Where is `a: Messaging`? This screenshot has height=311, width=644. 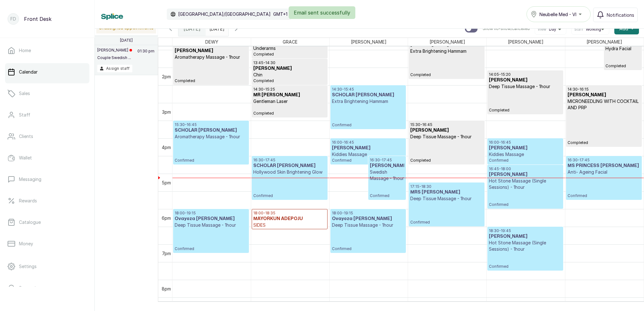
a: Messaging is located at coordinates (47, 180).